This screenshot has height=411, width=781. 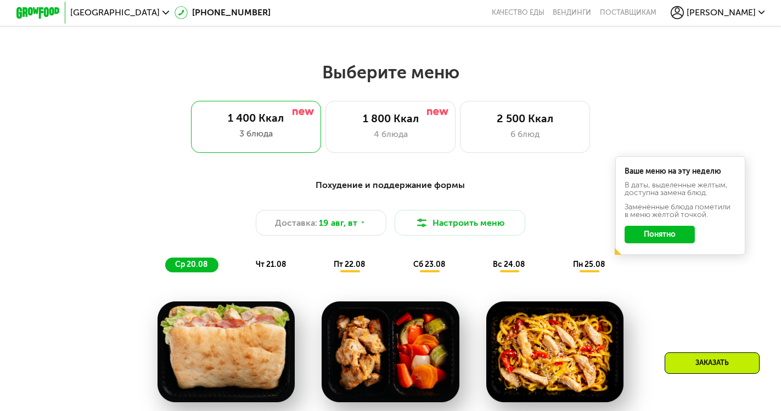 I want to click on span: вс 24.08, so click(x=509, y=264).